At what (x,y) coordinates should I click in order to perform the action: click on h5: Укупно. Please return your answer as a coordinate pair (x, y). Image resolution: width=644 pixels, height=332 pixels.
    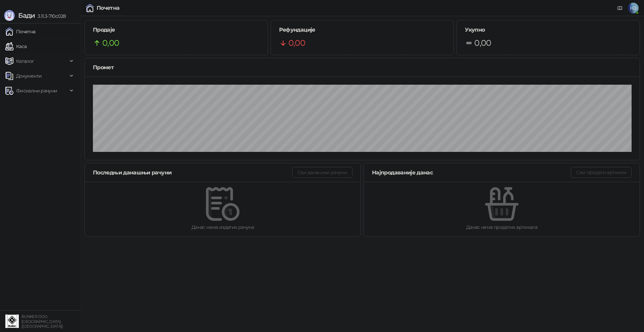
    Looking at the image, I should click on (548, 30).